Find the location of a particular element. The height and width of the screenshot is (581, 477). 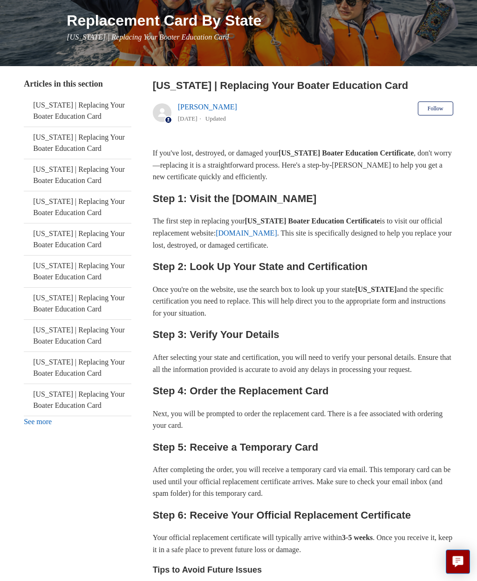

p: Your official replacement certificate will typically arrive within . Once you receive it, keep it... is located at coordinates (303, 544).